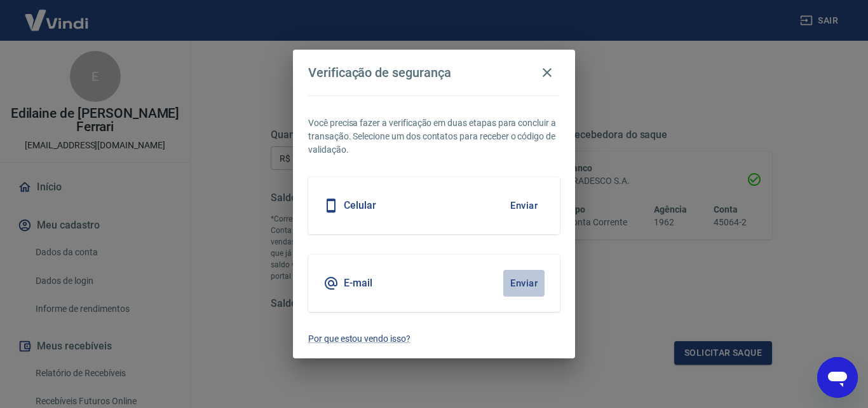 The image size is (868, 408). What do you see at coordinates (360, 205) in the screenshot?
I see `h5: Celular` at bounding box center [360, 205].